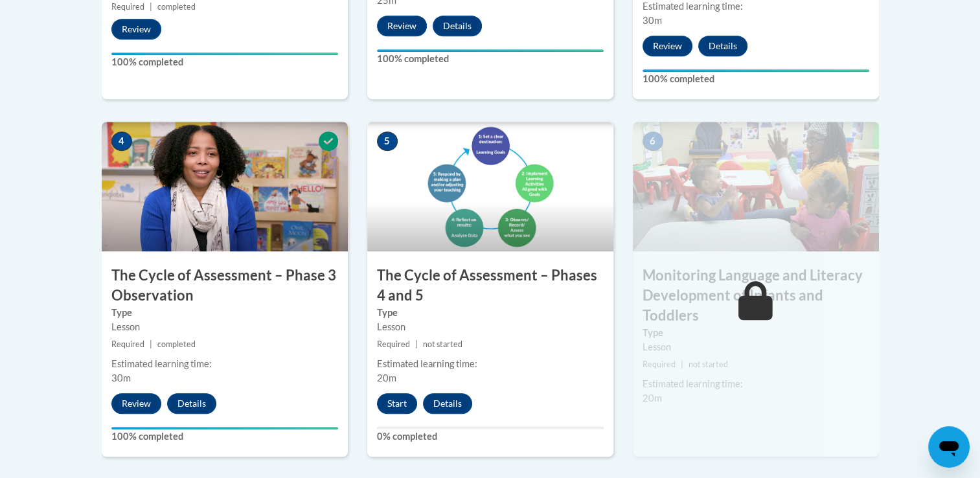 This screenshot has height=478, width=980. I want to click on label: 0% completed, so click(490, 437).